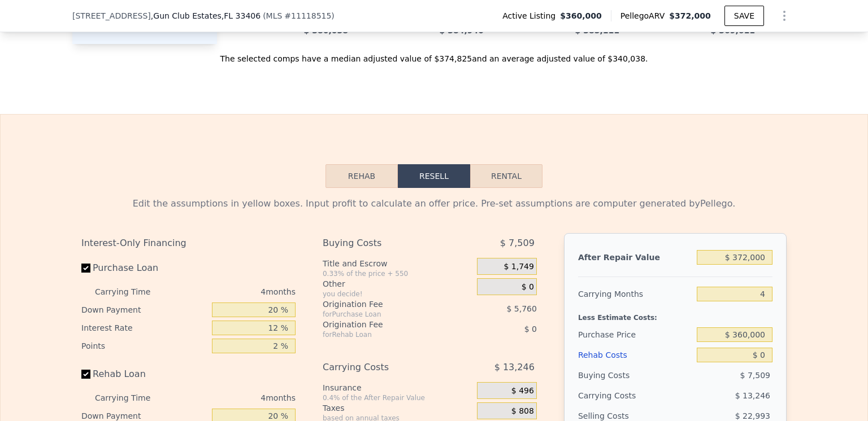 This screenshot has width=868, height=421. What do you see at coordinates (307, 16) in the screenshot?
I see `span: # 11118515` at bounding box center [307, 16].